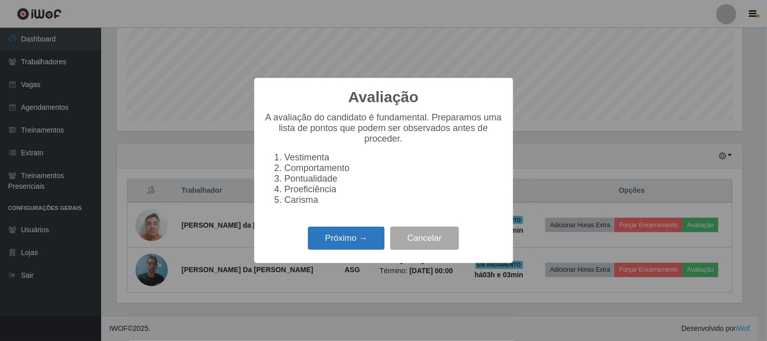 This screenshot has height=341, width=767. I want to click on h2: Avaliação, so click(383, 97).